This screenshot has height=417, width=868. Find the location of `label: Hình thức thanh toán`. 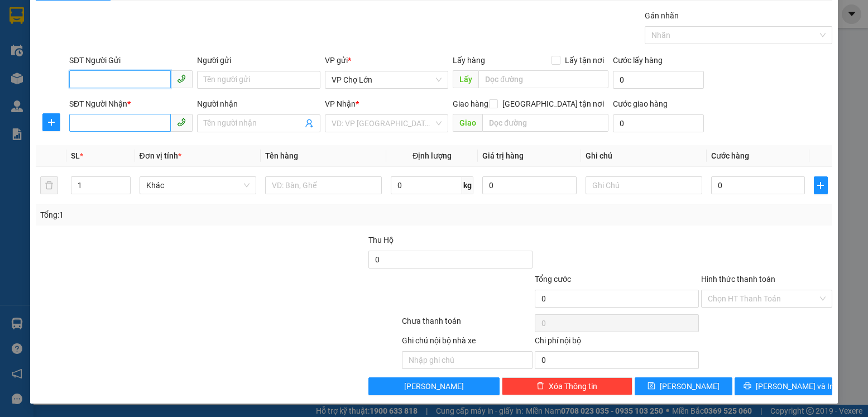

label: Hình thức thanh toán is located at coordinates (738, 279).